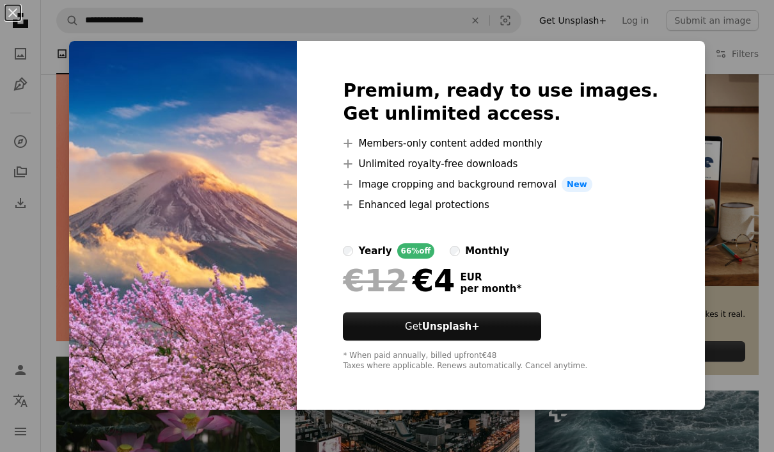  What do you see at coordinates (500, 205) in the screenshot?
I see `li: Enhanced legal protections` at bounding box center [500, 205].